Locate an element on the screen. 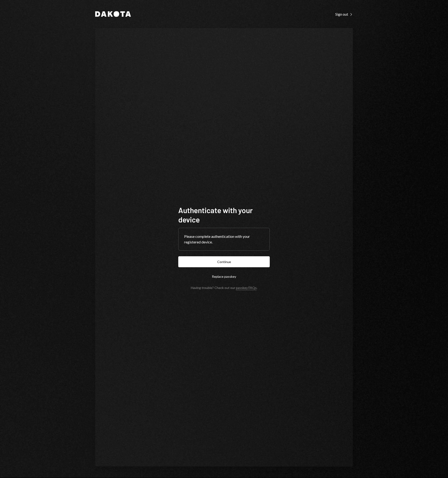 The width and height of the screenshot is (448, 478). button: Continue is located at coordinates (224, 262).